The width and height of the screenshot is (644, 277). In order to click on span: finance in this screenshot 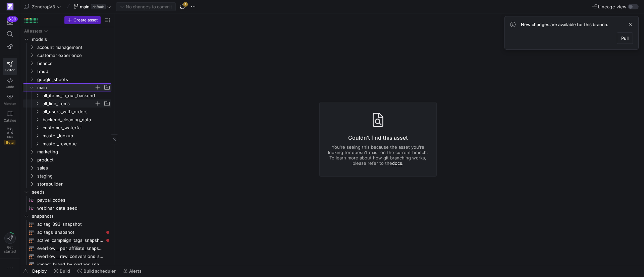, I will do `click(73, 63)`.